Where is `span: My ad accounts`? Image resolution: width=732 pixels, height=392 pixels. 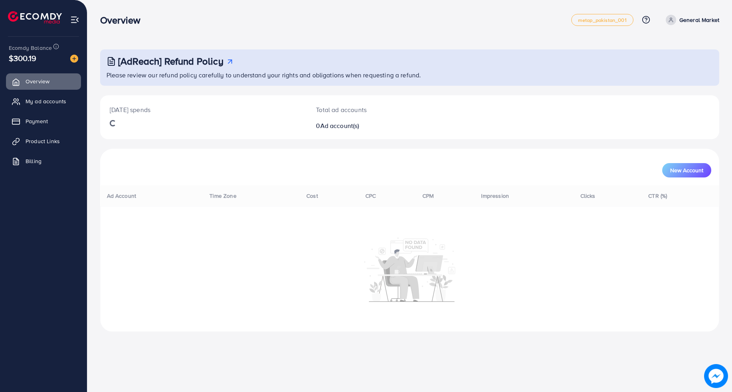
span: My ad accounts is located at coordinates (46, 101).